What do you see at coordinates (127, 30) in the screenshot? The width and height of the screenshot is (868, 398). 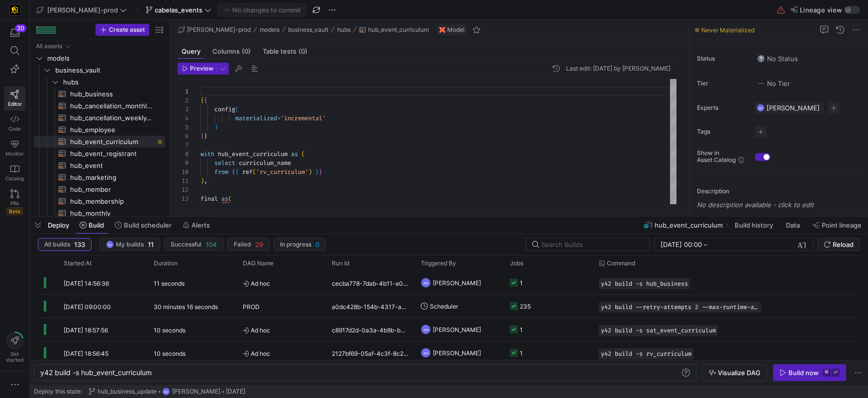 I see `span: Create asset` at bounding box center [127, 30].